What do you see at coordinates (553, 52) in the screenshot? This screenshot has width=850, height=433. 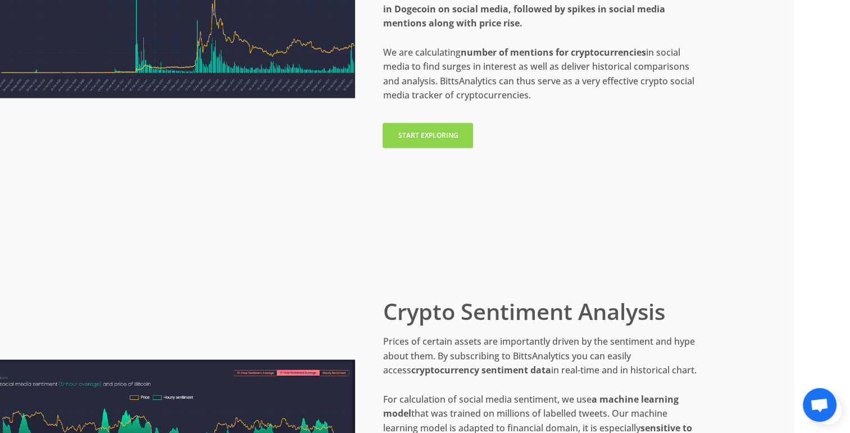 I see `b: number of mentions for cryptocurrencies` at bounding box center [553, 52].